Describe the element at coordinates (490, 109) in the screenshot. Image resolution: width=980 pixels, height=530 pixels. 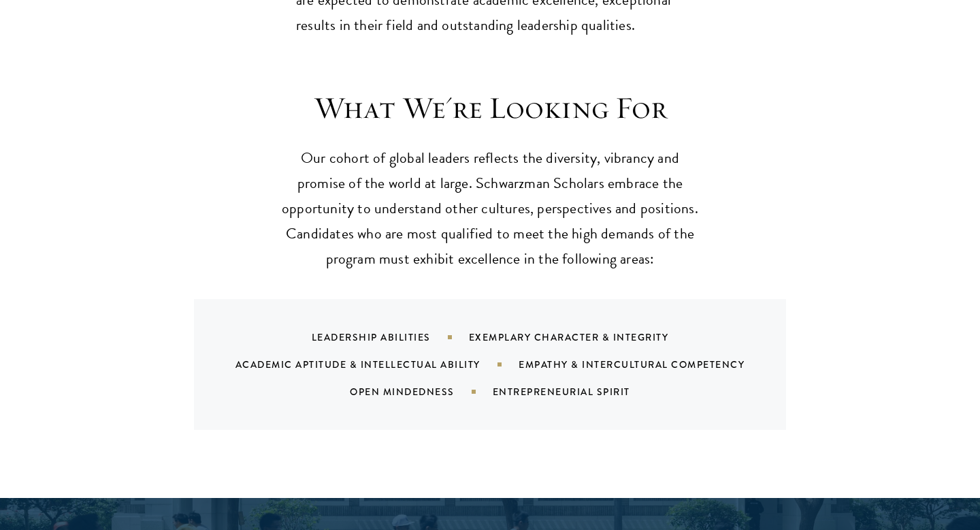
I see `h3: What We're Looking For` at that location.